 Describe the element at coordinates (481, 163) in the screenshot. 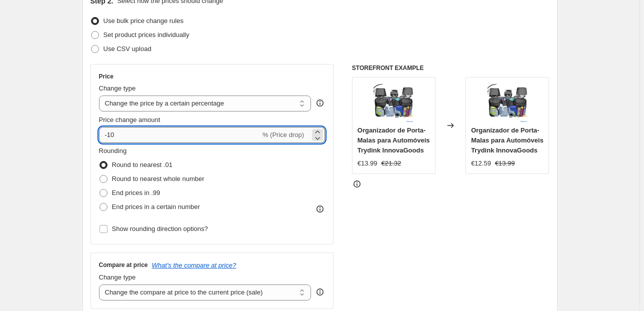

I see `div: €12.59` at that location.